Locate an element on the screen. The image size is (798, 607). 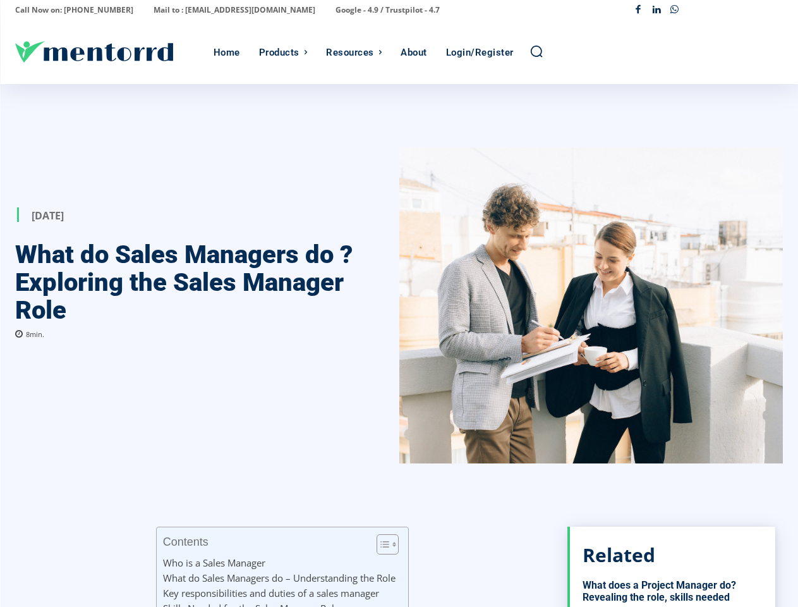
a: Linkedin is located at coordinates (657, 10).